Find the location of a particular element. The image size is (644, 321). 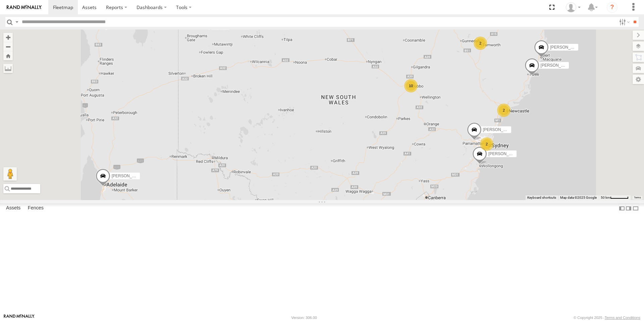

div: Version: 306.00 is located at coordinates (304, 318).